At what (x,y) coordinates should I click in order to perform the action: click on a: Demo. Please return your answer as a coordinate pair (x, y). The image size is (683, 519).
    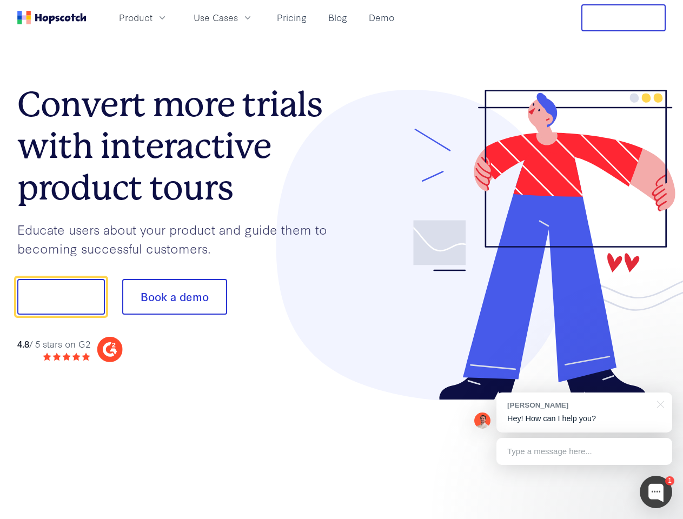
    Looking at the image, I should click on (381, 17).